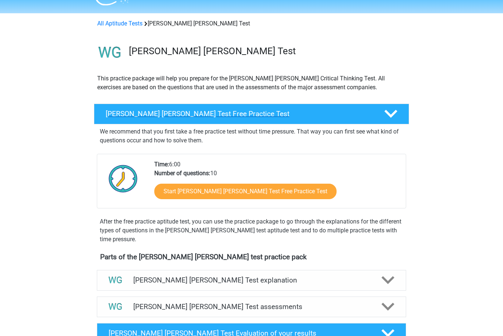 The image size is (503, 336). I want to click on a: All Aptitude Tests, so click(120, 24).